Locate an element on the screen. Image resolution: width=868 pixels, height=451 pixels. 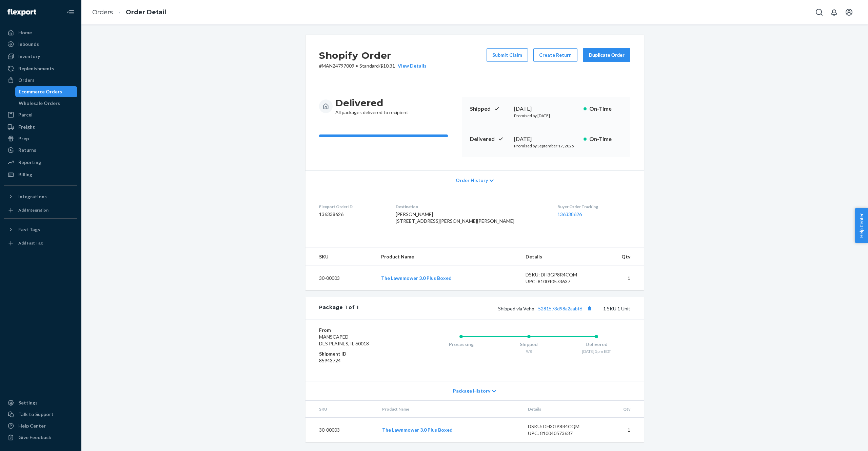
img: Flexport logo is located at coordinates (21, 13).